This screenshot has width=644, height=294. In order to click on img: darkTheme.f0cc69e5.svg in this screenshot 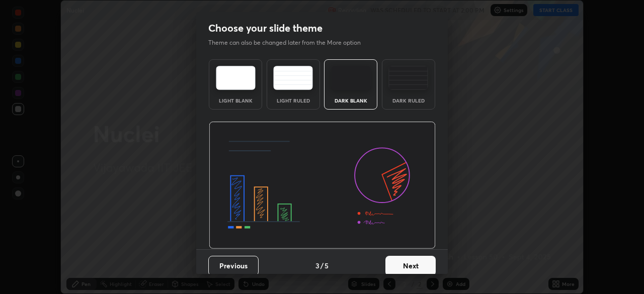, I will do `click(351, 78)`.